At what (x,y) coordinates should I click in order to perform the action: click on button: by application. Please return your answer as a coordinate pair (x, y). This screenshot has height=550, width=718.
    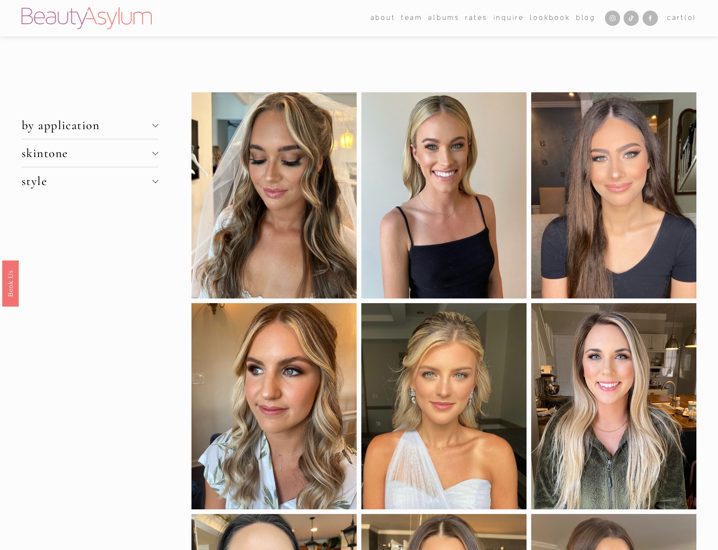
    Looking at the image, I should click on (90, 125).